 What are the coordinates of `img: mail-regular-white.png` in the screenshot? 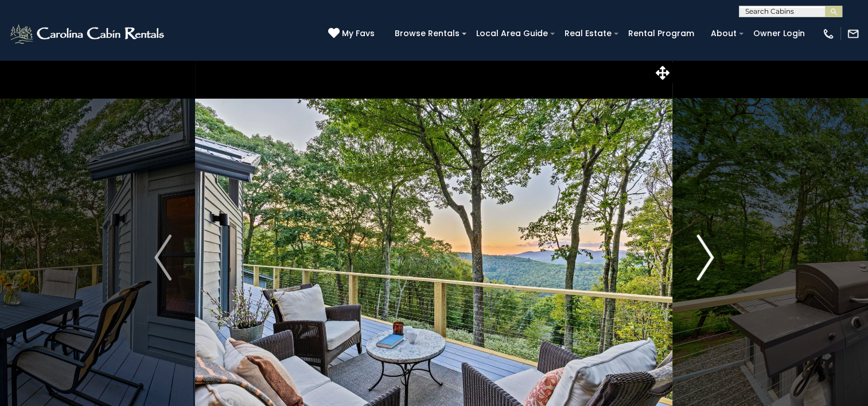 It's located at (853, 34).